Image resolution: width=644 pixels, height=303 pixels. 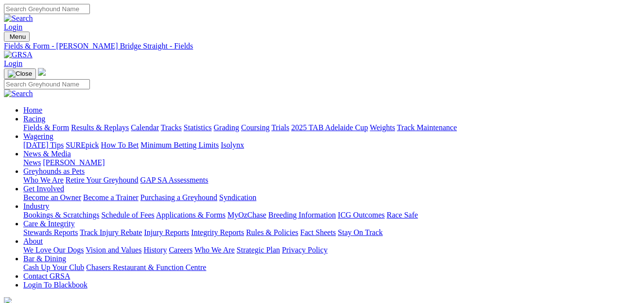 What do you see at coordinates (52, 197) in the screenshot?
I see `a: Become an Owner` at bounding box center [52, 197].